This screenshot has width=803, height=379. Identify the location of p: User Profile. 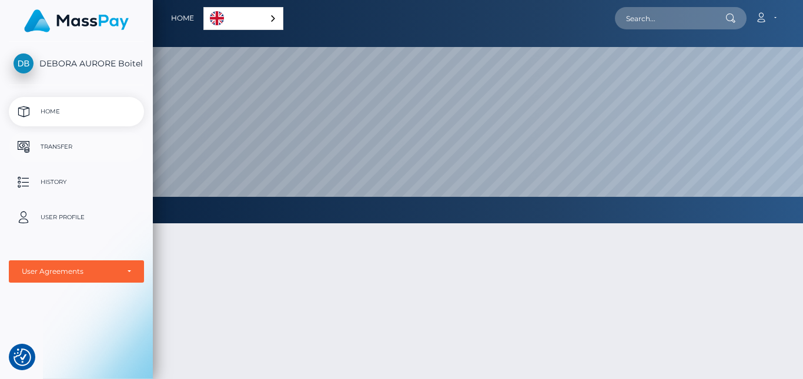
(76, 218).